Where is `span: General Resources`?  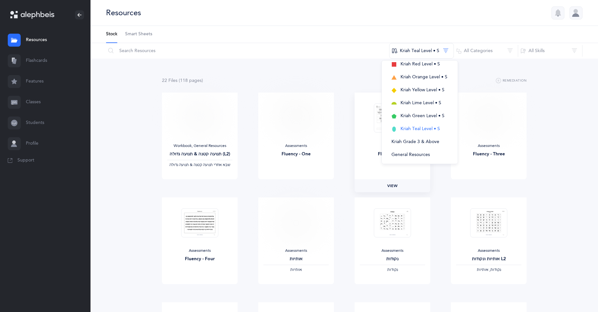 span: General Resources is located at coordinates (410, 155).